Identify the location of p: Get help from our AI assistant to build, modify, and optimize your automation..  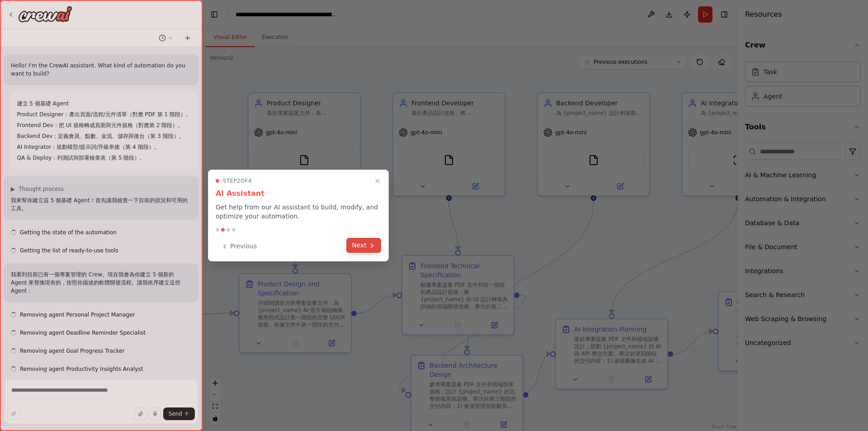
(299, 211).